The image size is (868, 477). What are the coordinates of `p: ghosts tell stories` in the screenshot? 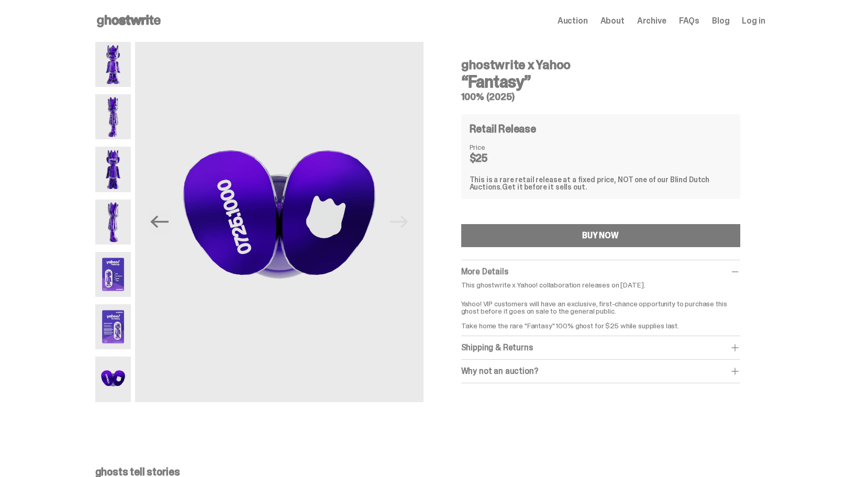 It's located at (430, 472).